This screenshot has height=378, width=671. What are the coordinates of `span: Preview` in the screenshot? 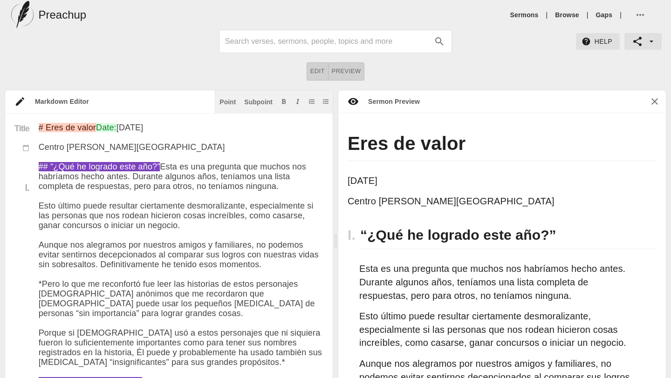 It's located at (346, 71).